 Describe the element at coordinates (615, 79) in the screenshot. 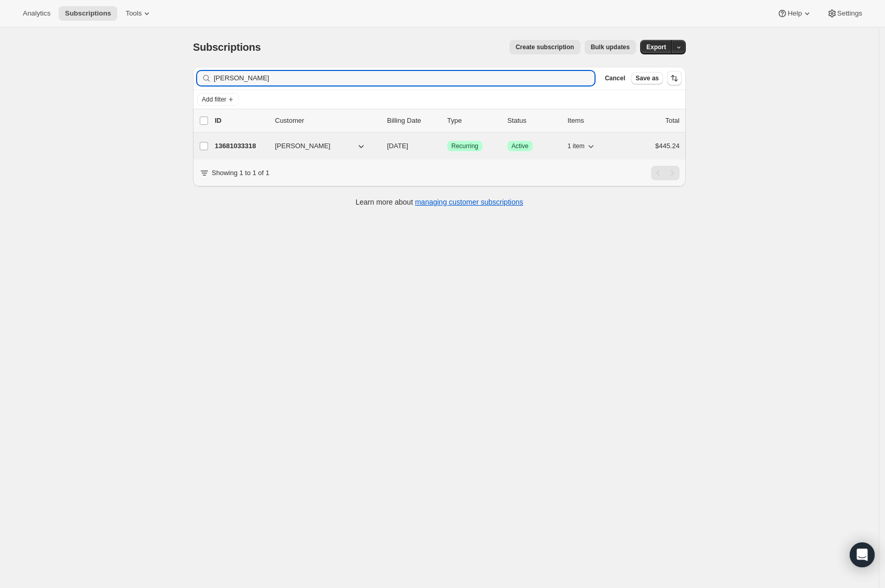

I see `button: Cancel` at that location.